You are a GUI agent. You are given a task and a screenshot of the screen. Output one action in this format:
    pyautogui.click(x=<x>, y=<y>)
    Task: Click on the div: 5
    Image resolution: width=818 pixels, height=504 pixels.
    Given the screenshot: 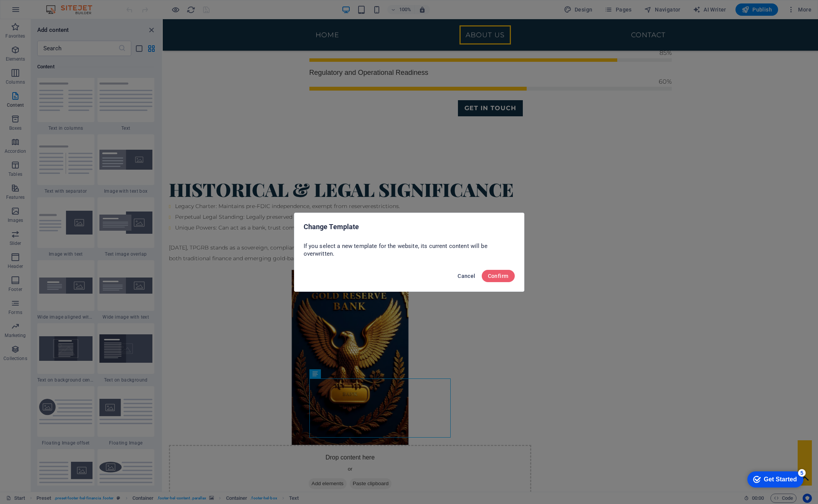 What is the action you would take?
    pyautogui.click(x=61, y=5)
    